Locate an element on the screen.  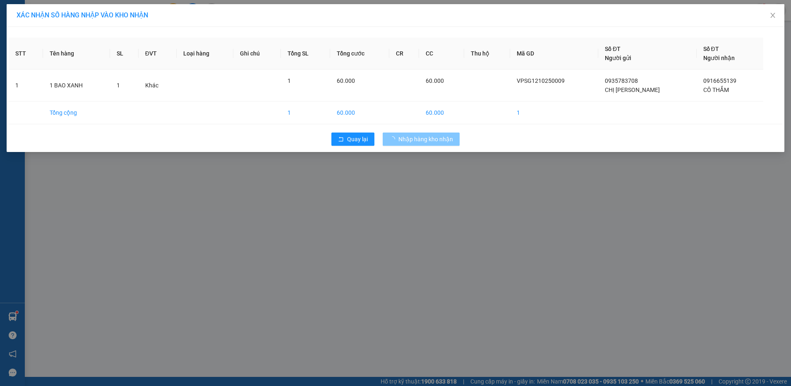
th: Tổng cước is located at coordinates (359, 53).